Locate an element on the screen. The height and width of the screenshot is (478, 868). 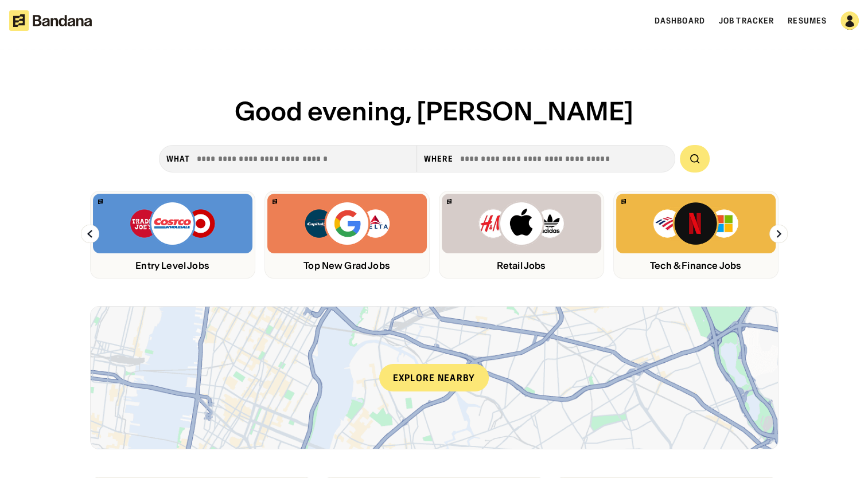
img: H&M, Apply, Adidas logos is located at coordinates (522, 224).